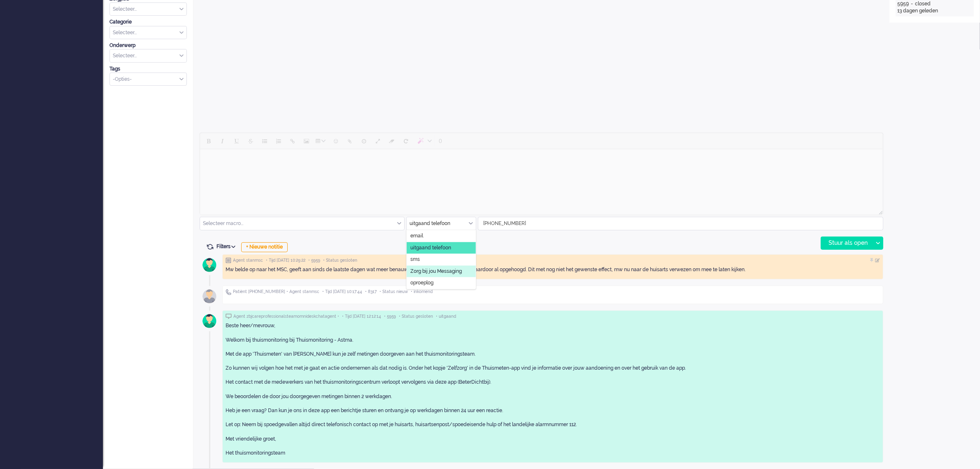 Image resolution: width=980 pixels, height=469 pixels. I want to click on span: Agent zbjcareprofessionalsteamomnideskchatagent •, so click(286, 317).